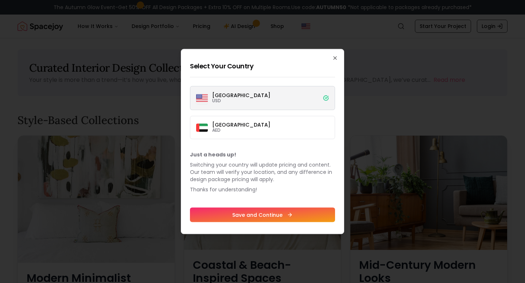  I want to click on p: Thanks for understanding!, so click(262, 190).